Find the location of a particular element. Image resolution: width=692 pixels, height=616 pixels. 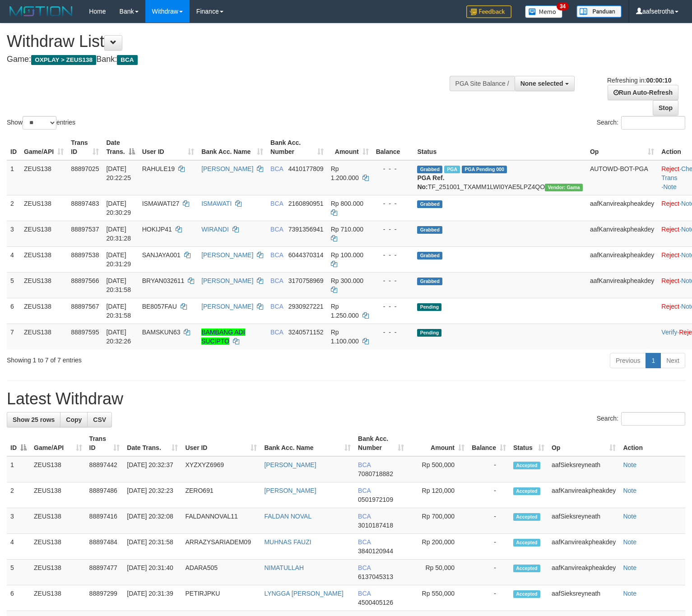

label: Search: is located at coordinates (641, 419).